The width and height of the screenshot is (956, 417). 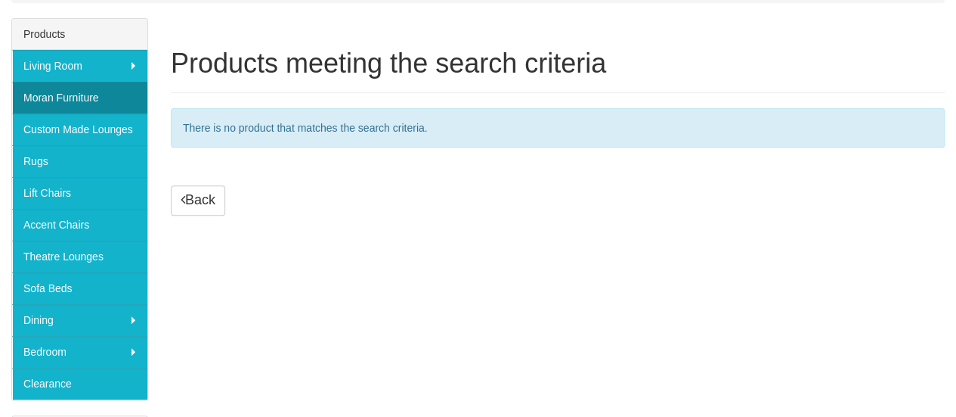 I want to click on a: Back, so click(x=198, y=200).